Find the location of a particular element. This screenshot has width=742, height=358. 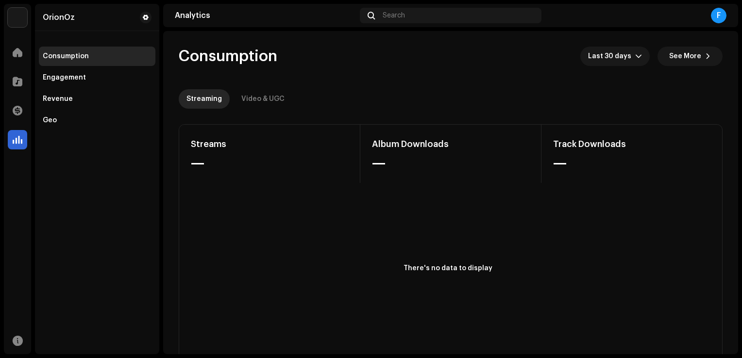

span: Consumption is located at coordinates (228, 56).